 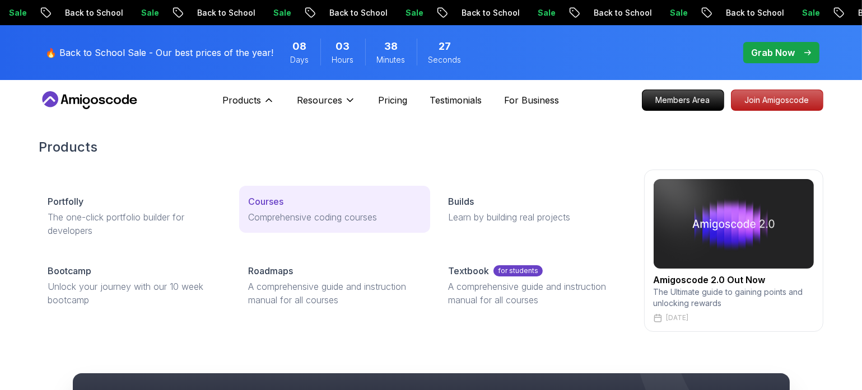 What do you see at coordinates (241, 100) in the screenshot?
I see `p: Products` at bounding box center [241, 100].